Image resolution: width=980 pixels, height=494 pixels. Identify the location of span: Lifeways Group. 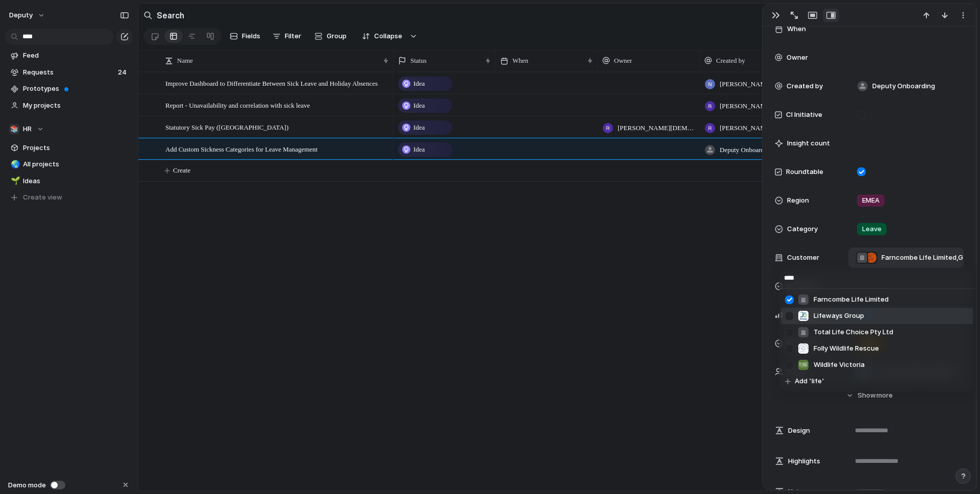
(839, 316).